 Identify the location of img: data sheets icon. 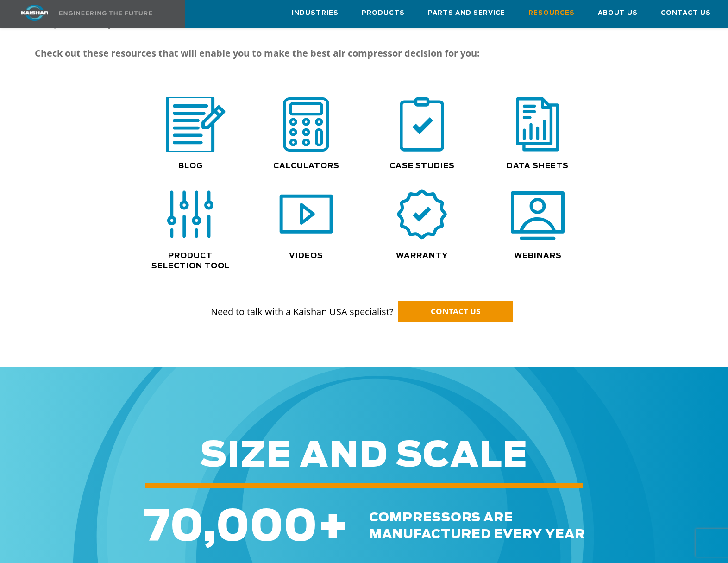
(538, 124).